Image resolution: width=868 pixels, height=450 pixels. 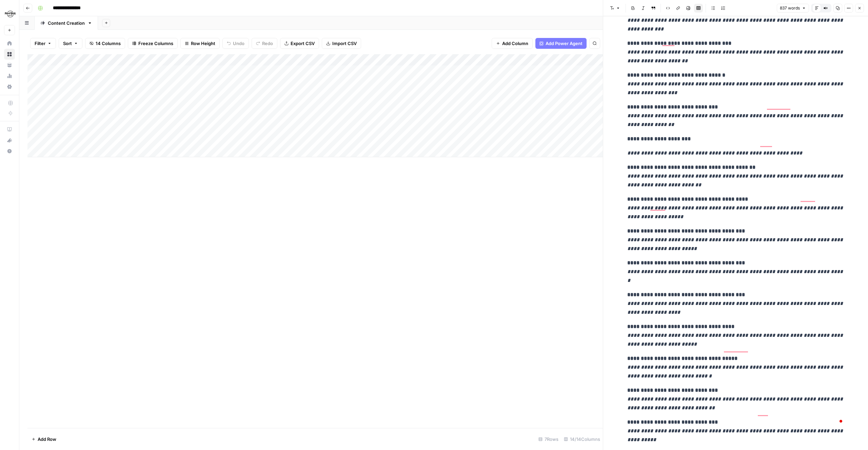 I want to click on button: 14 Columns, so click(x=105, y=44).